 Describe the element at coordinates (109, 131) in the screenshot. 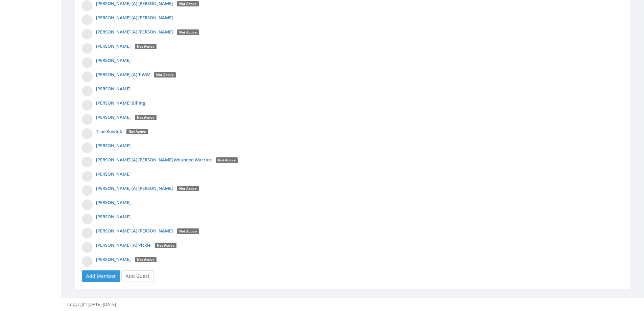

I see `a: True Kowlok` at that location.